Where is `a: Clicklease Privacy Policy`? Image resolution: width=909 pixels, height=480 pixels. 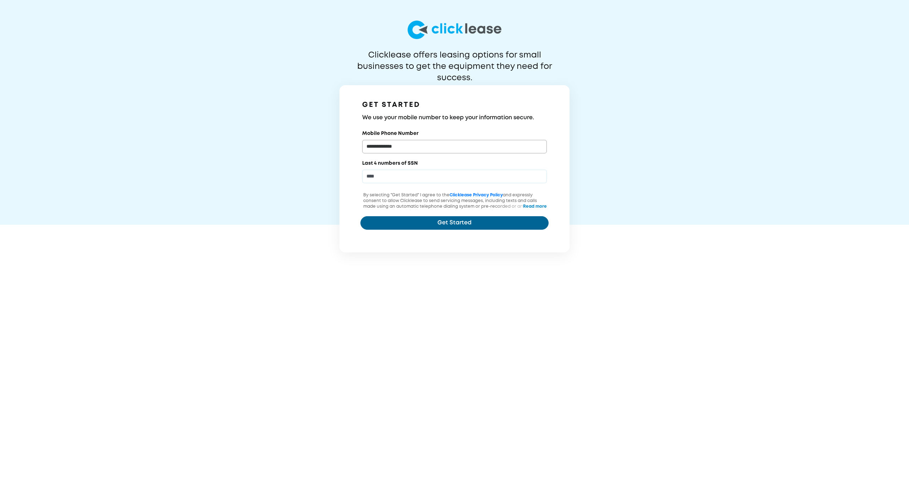
a: Clicklease Privacy Policy is located at coordinates (476, 195).